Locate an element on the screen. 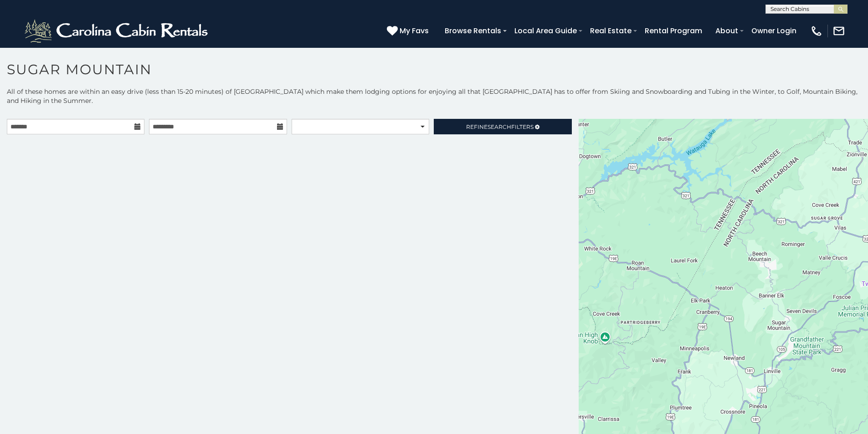  a: Rental Program is located at coordinates (673, 30).